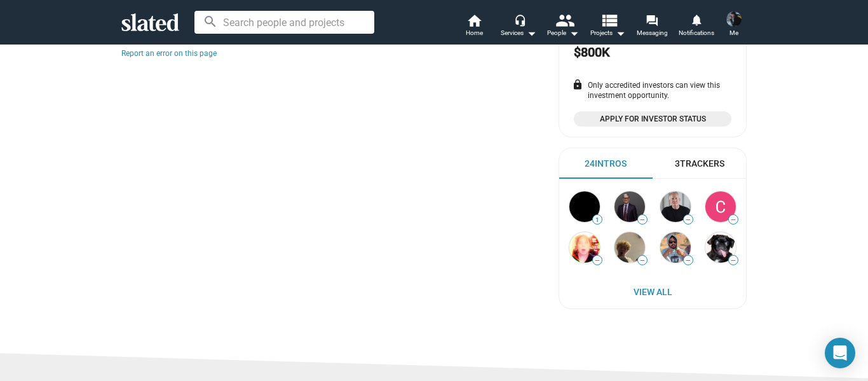 The height and width of the screenshot is (381, 868). Describe the element at coordinates (563, 33) in the screenshot. I see `div: People` at that location.